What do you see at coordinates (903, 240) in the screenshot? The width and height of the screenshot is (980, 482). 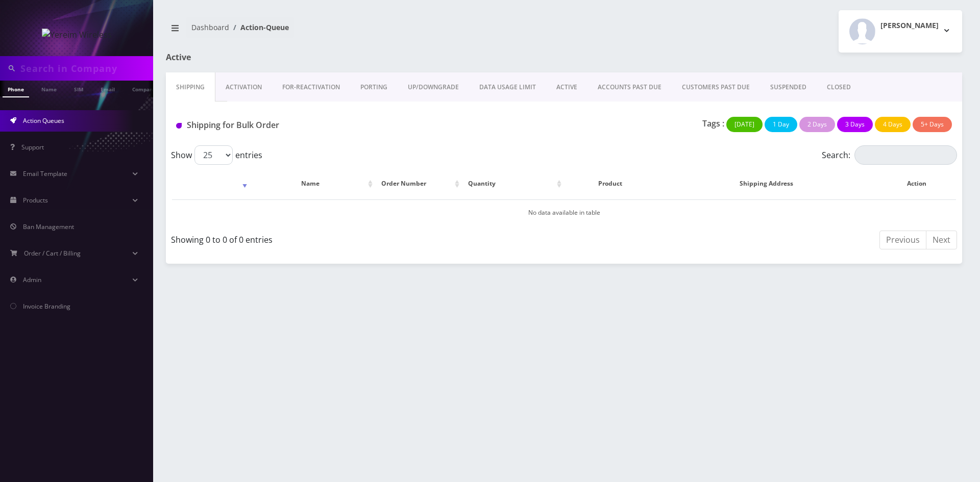 I see `a: Previous` at bounding box center [903, 240].